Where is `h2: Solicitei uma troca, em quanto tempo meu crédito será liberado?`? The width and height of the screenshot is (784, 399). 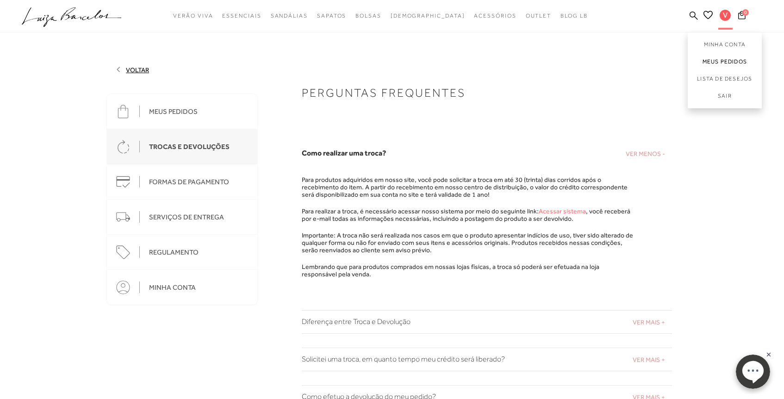
h2: Solicitei uma troca, em quanto tempo meu crédito será liberado? is located at coordinates (487, 359).